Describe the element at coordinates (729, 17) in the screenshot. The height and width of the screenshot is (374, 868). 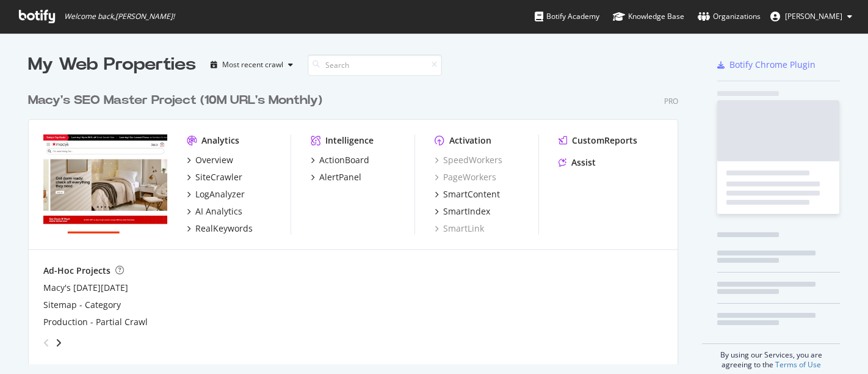
I see `div: Organizations` at that location.